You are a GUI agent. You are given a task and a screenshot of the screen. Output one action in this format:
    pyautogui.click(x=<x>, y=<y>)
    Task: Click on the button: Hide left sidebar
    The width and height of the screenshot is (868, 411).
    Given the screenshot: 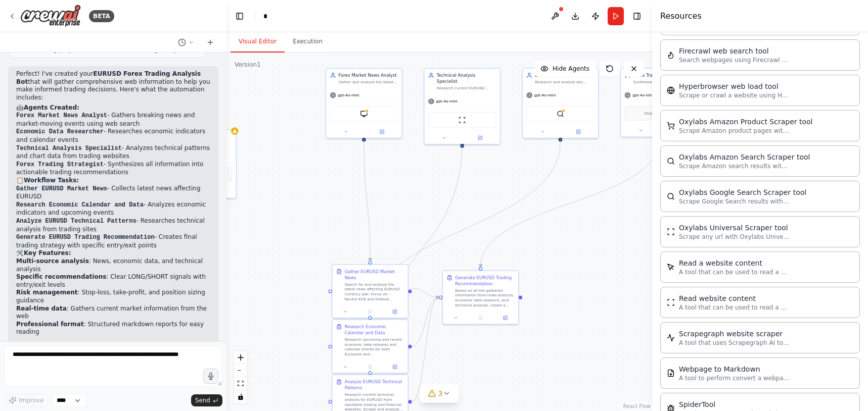 What is the action you would take?
    pyautogui.click(x=240, y=16)
    